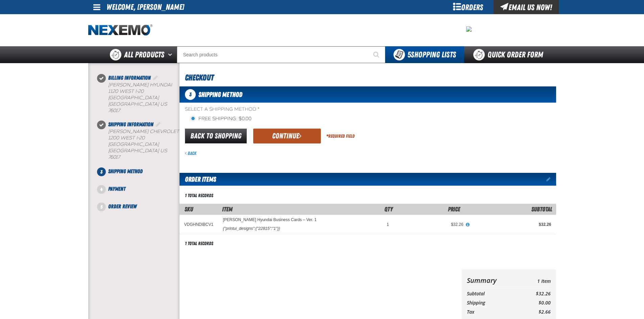 This screenshot has width=644, height=319. I want to click on span: SKU, so click(189, 209).